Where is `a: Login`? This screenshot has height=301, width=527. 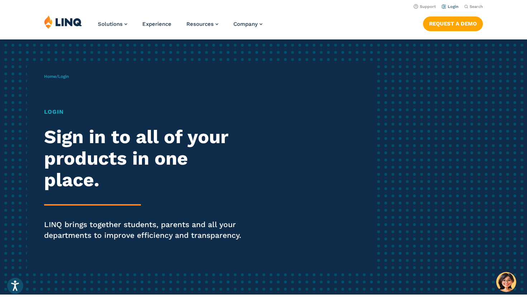 a: Login is located at coordinates (450, 6).